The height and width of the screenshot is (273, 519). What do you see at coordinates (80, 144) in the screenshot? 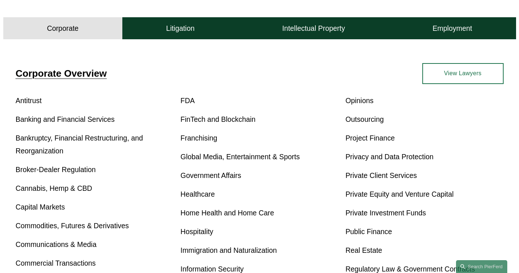
I see `a: Bankruptcy, Financial Restructuring, and Reorganization` at bounding box center [80, 144].